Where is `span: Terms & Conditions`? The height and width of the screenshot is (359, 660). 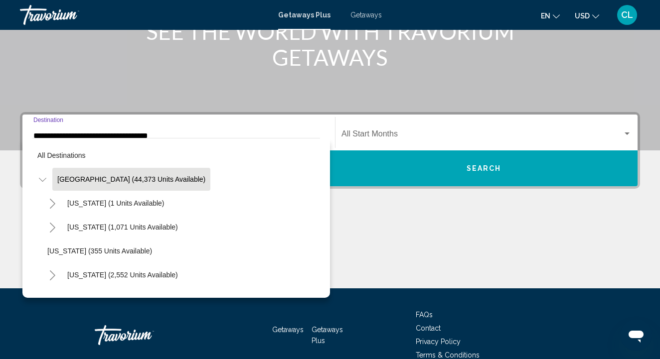 span: Terms & Conditions is located at coordinates (448, 355).